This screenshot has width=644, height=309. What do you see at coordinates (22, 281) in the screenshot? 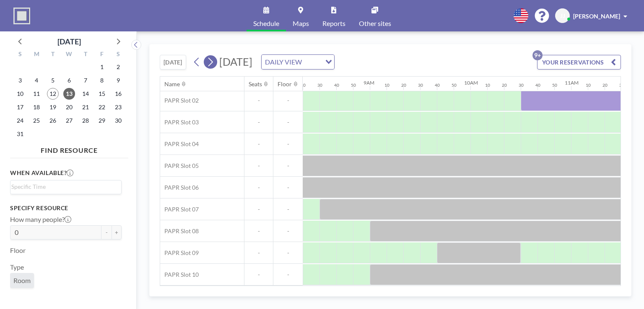
I see `span: Room` at bounding box center [22, 281].